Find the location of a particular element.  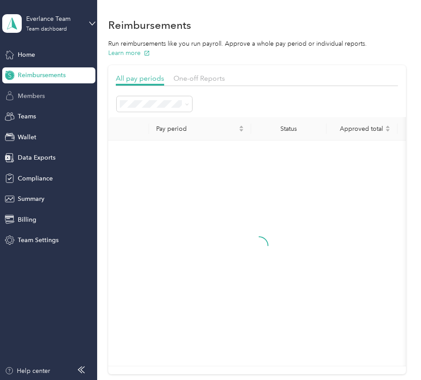

span: Compliance is located at coordinates (35, 178).